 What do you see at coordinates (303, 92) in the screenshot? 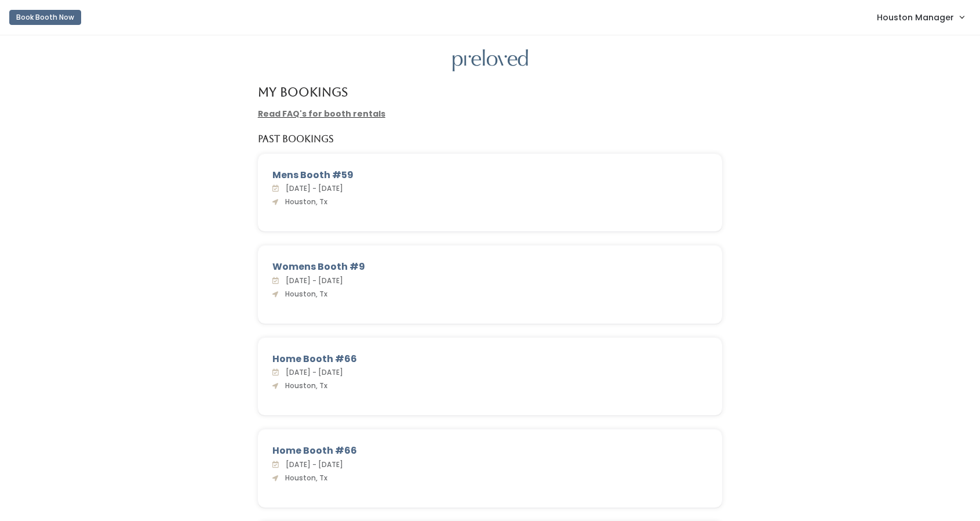
I see `h4: My Bookings` at bounding box center [303, 92].